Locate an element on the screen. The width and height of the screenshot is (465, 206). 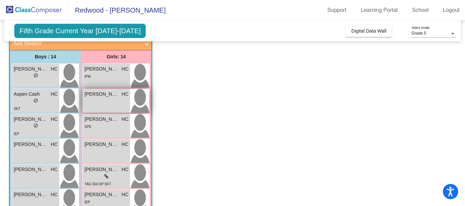
mat-expansion-panel-header: Add Student is located at coordinates (81, 43).